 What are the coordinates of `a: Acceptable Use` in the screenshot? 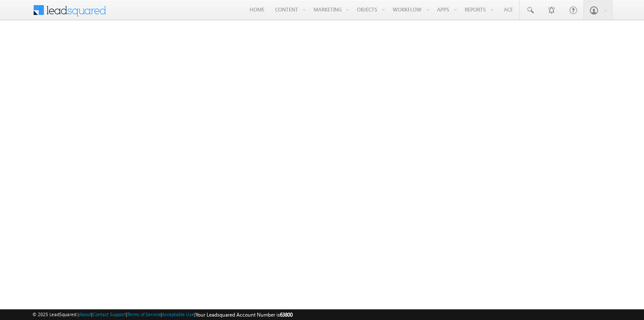 It's located at (178, 314).